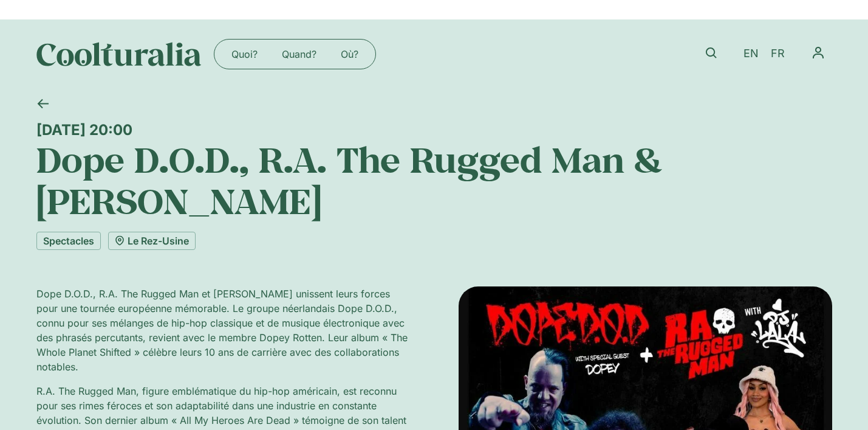 This screenshot has width=868, height=430. I want to click on a: Où?, so click(349, 54).